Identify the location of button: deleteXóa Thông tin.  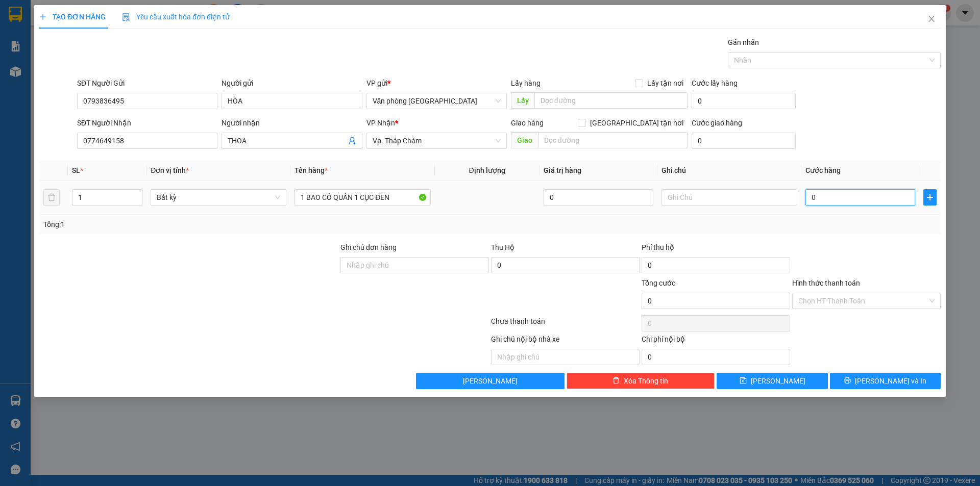
(641, 381).